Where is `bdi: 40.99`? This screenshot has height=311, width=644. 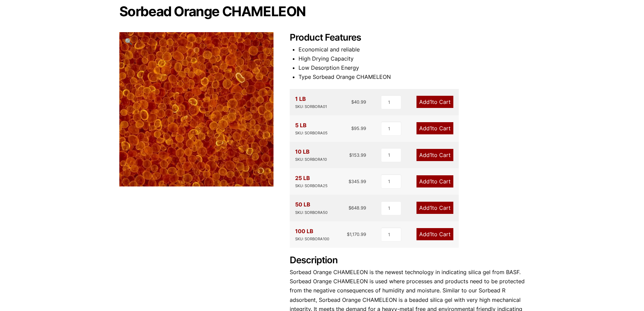
bdi: 40.99 is located at coordinates (359, 102).